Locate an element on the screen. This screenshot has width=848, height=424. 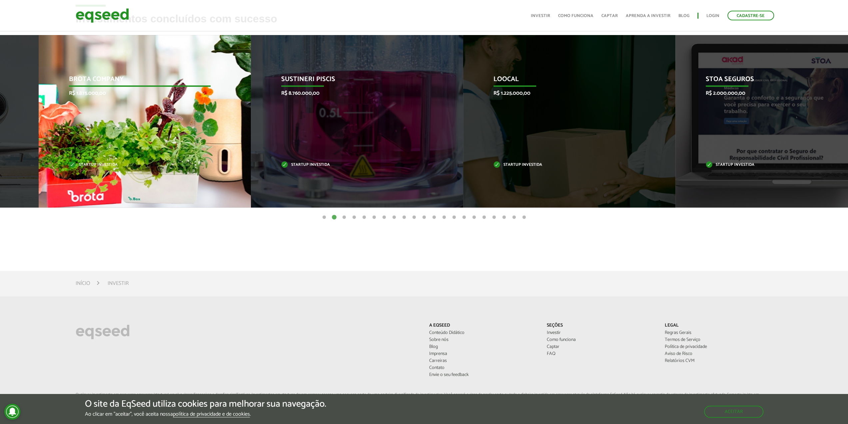
p: R$ 2.000.000,00 is located at coordinates (776, 93).